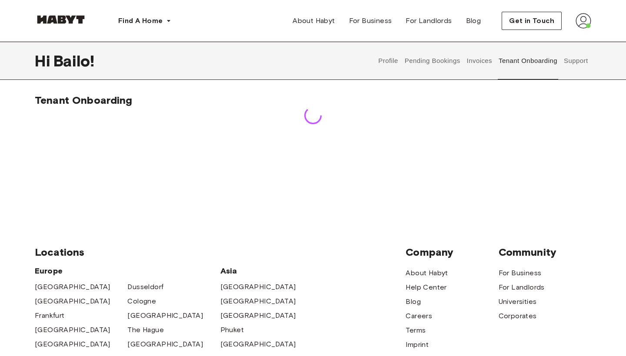  What do you see at coordinates (575, 61) in the screenshot?
I see `button: Support` at bounding box center [575, 61].